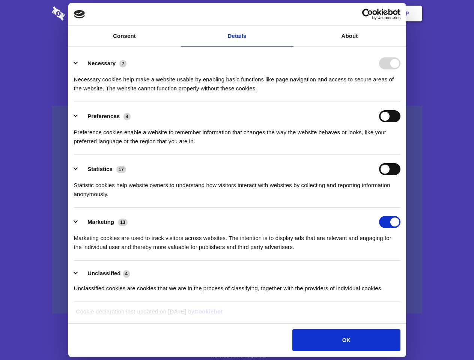  I want to click on a: About, so click(349, 36).